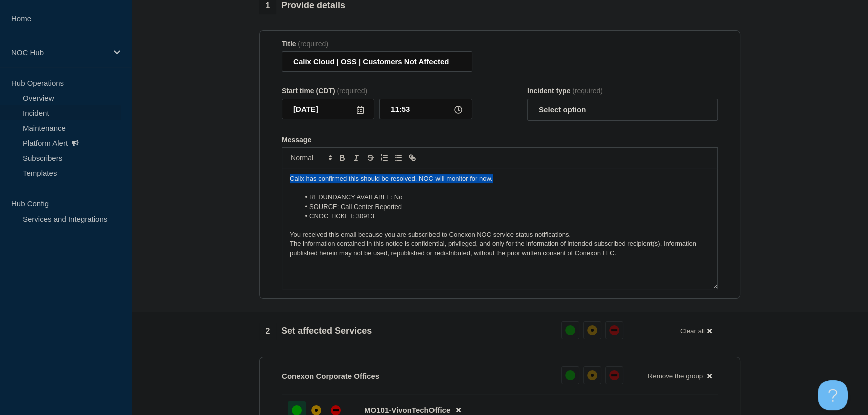 This screenshot has height=415, width=868. What do you see at coordinates (679, 376) in the screenshot?
I see `button: Remove the group` at bounding box center [679, 376].